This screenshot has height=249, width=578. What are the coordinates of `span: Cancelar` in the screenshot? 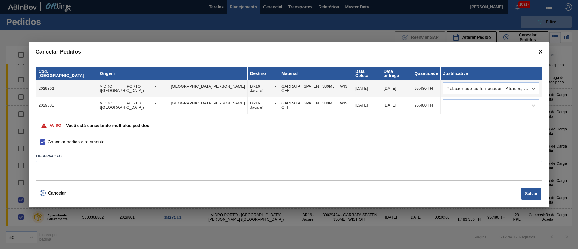 It's located at (57, 193).